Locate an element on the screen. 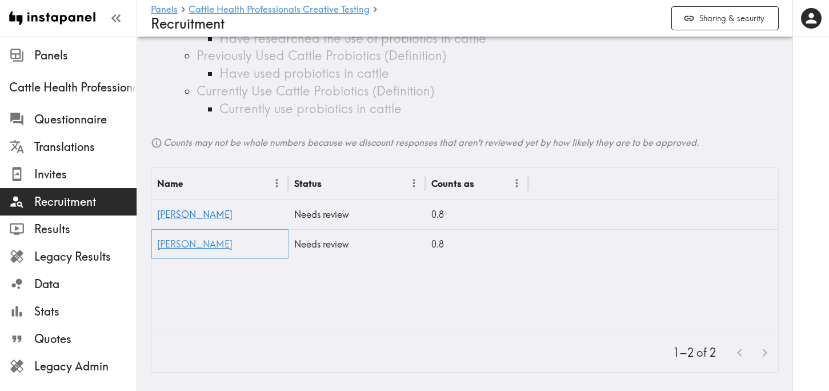 The image size is (829, 391). span: Translations is located at coordinates (85, 147).